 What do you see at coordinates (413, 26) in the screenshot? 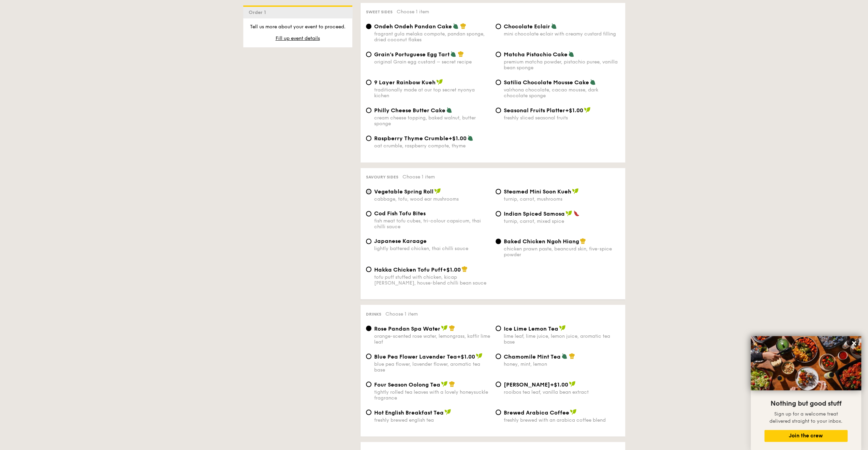
I see `span: Ondeh Ondeh Pandan Cake` at bounding box center [413, 26].